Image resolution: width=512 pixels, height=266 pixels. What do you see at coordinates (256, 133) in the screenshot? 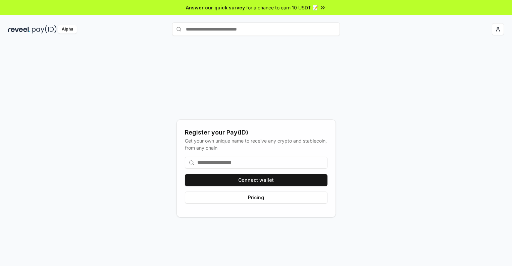
I see `div: Register your Pay(ID)` at bounding box center [256, 133].